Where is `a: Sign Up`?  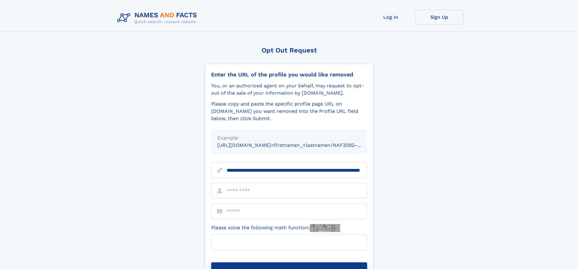 a: Sign Up is located at coordinates (439, 17).